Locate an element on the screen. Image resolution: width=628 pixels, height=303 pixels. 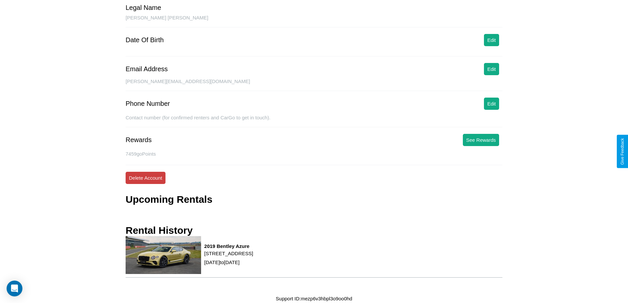
div: Date Of Birth is located at coordinates (145, 40).